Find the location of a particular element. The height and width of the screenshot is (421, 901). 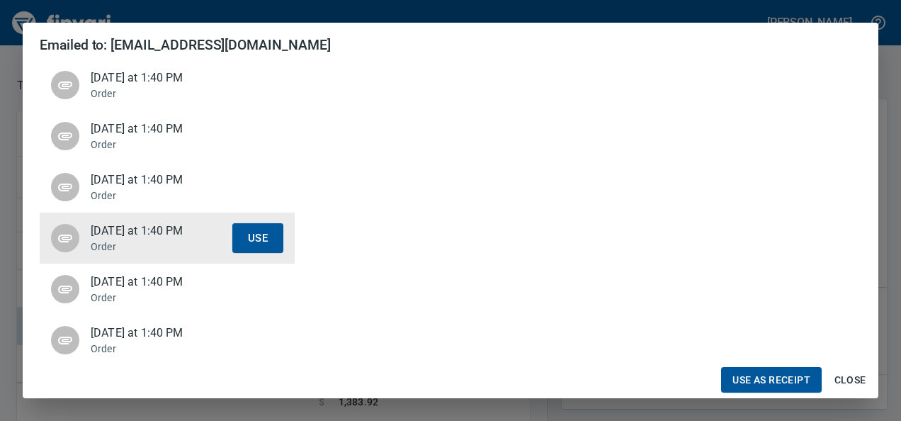

button: Close is located at coordinates (850, 380).